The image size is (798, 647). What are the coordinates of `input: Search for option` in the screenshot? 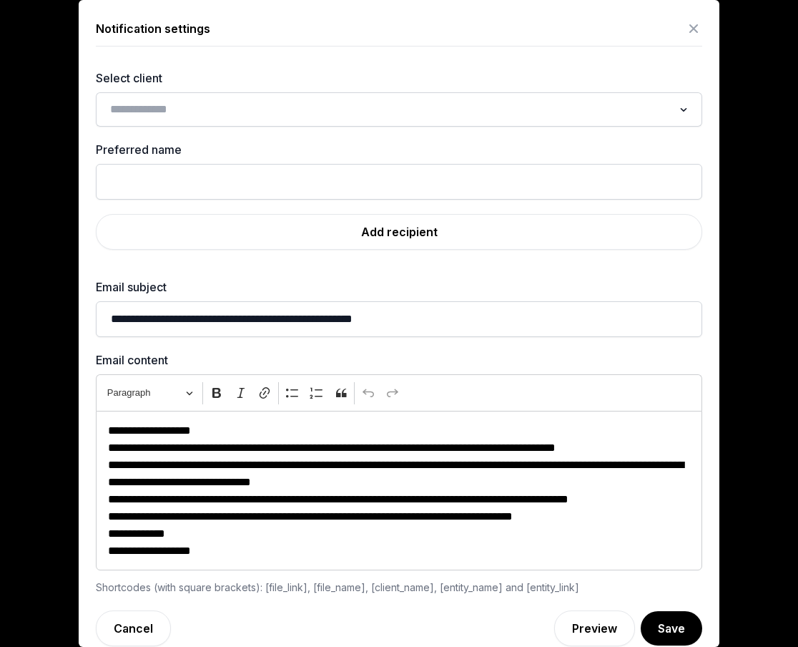 It's located at (388, 109).